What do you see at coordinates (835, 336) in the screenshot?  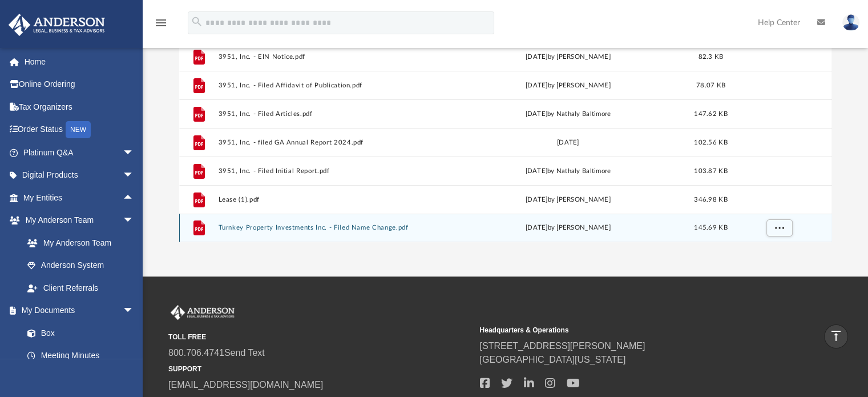 I see `a: vertical_align_top` at bounding box center [835, 336].